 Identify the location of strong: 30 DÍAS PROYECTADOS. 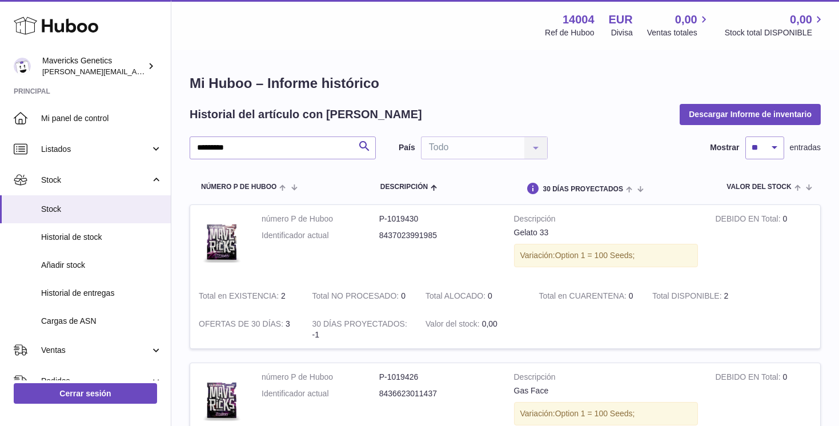
(360, 325).